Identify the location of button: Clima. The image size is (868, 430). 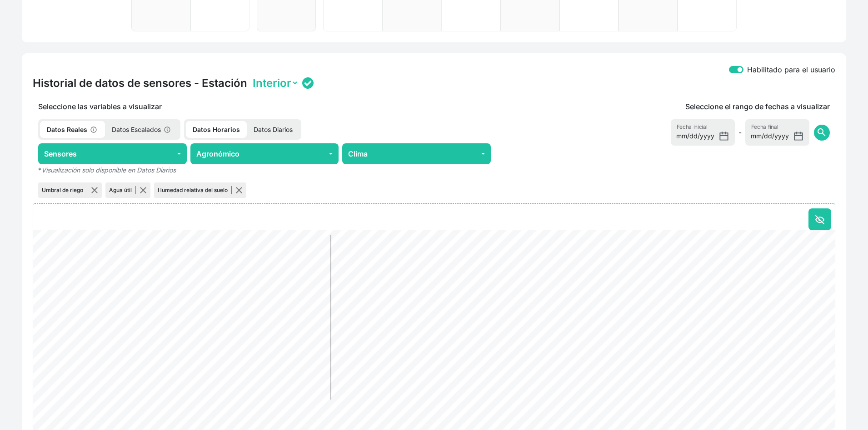
(416, 154).